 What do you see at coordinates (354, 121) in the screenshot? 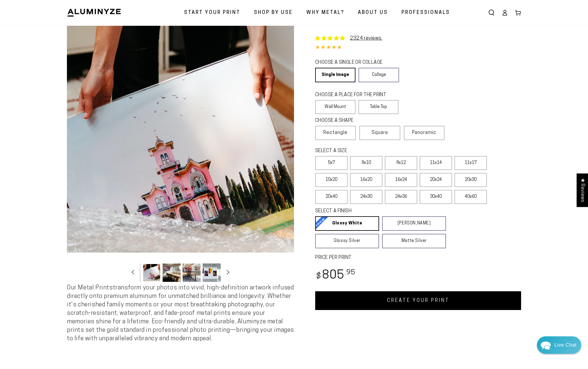
I see `legend: CHOOSE A SHAPE` at bounding box center [354, 121].